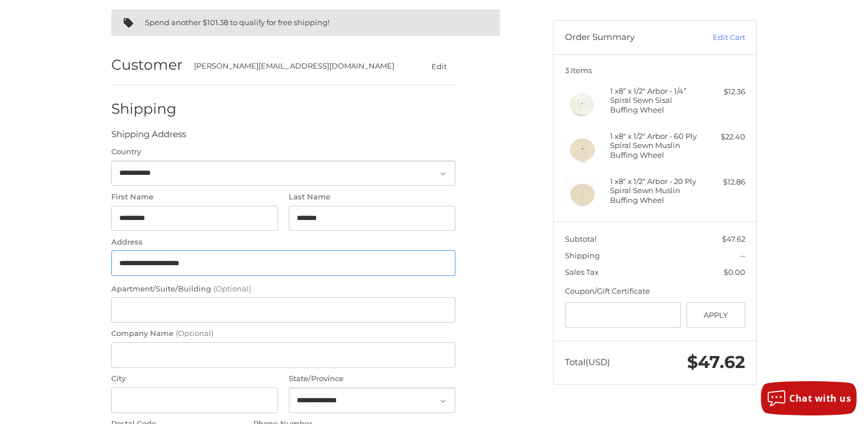 This screenshot has height=424, width=868. What do you see at coordinates (581, 239) in the screenshot?
I see `span: Subtotal` at bounding box center [581, 239].